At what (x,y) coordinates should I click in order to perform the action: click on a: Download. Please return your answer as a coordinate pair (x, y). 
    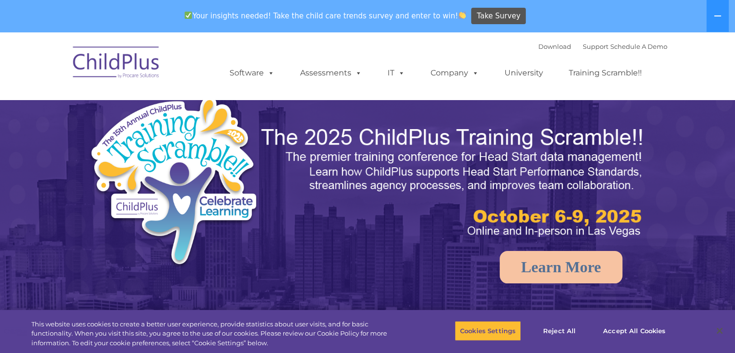
    Looking at the image, I should click on (555, 46).